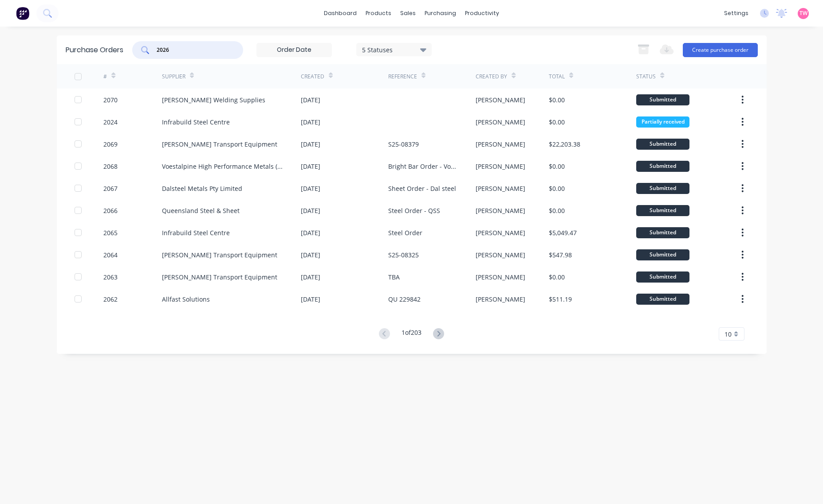 This screenshot has width=823, height=504. What do you see at coordinates (411, 334) in the screenshot?
I see `div: 1 of 203` at bounding box center [411, 334].